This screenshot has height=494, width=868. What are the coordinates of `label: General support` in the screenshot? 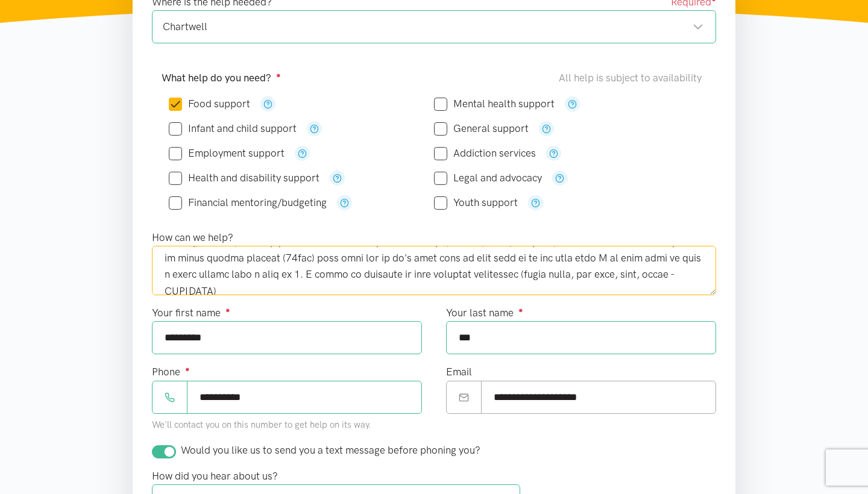 It's located at (481, 128).